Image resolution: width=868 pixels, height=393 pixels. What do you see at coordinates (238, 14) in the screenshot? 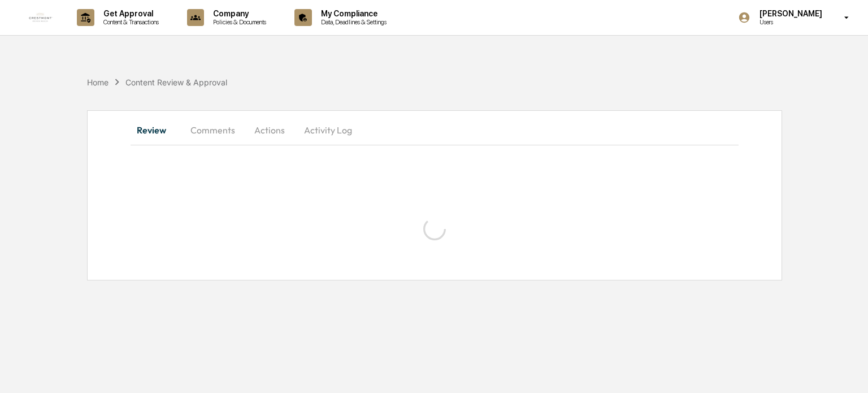
I see `p: Company` at bounding box center [238, 14].